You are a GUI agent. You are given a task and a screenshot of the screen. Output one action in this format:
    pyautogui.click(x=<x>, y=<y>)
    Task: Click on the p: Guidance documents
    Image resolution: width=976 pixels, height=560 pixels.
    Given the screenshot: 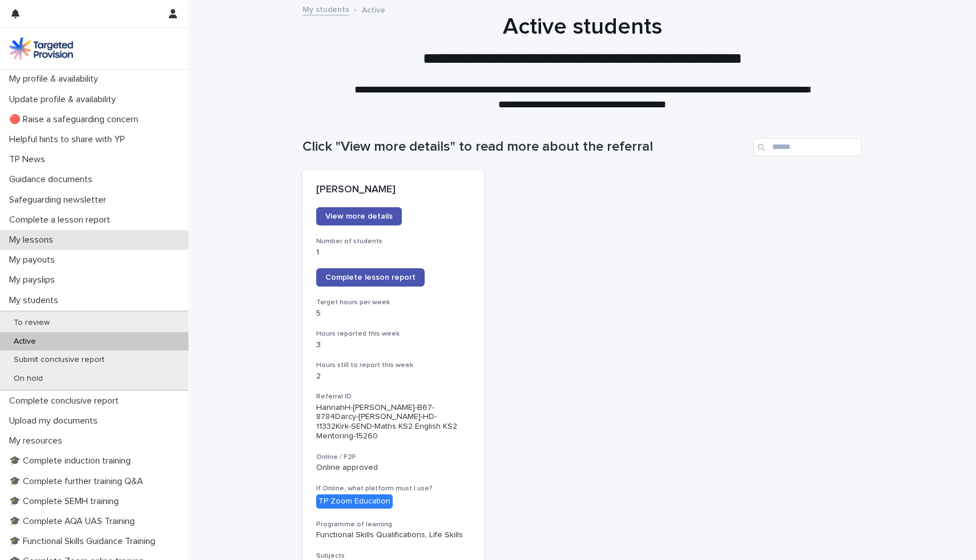 What is the action you would take?
    pyautogui.click(x=53, y=179)
    